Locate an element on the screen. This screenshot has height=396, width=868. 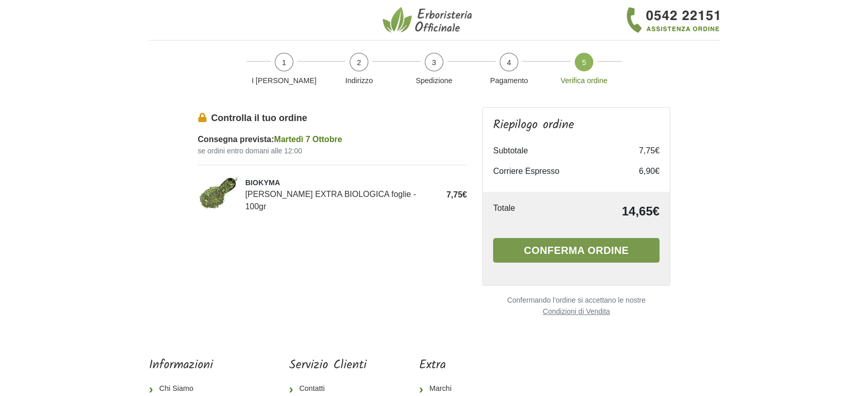
span: 4 is located at coordinates (509, 62).